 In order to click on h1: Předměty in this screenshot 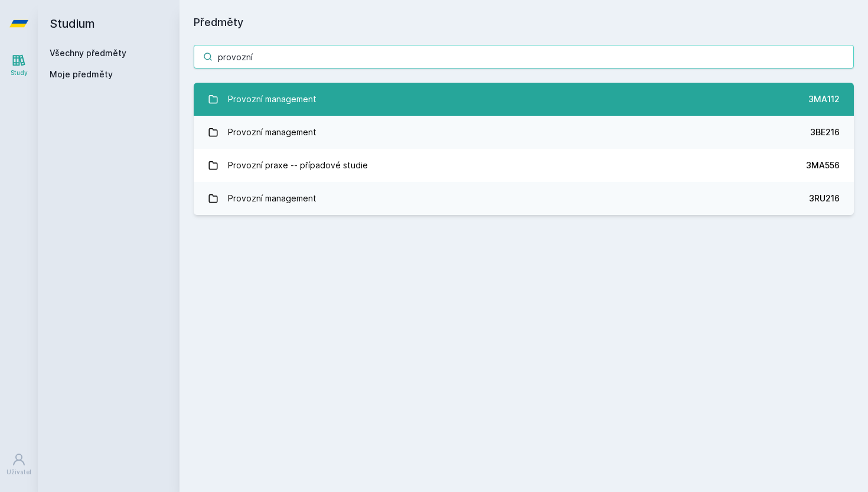, I will do `click(524, 23)`.